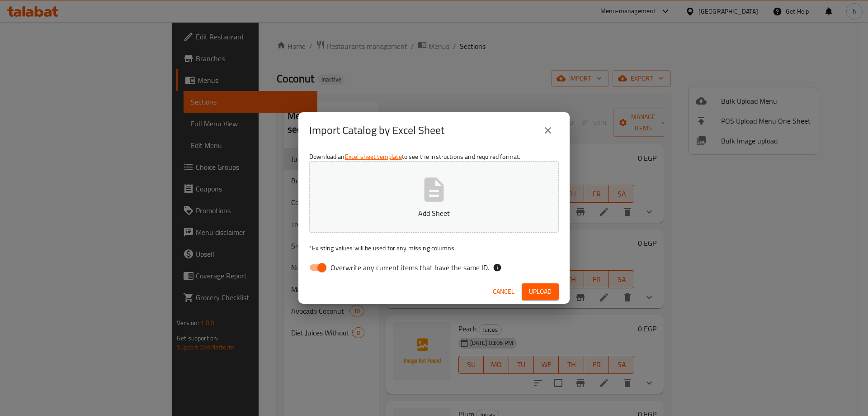 The image size is (868, 416). I want to click on div: Download an to see the instructions and required format., so click(434, 214).